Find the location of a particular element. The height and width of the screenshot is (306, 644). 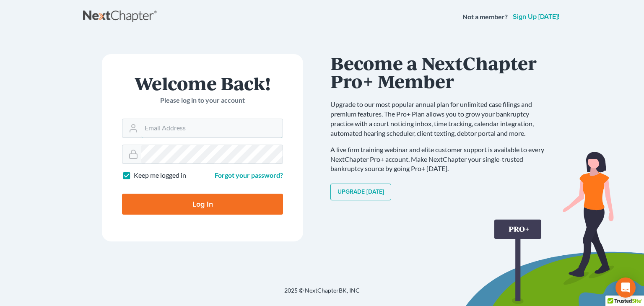

p: A live firm training webinar and elite customer support is available to every NextChapter Pro+ ac... is located at coordinates (442, 159).